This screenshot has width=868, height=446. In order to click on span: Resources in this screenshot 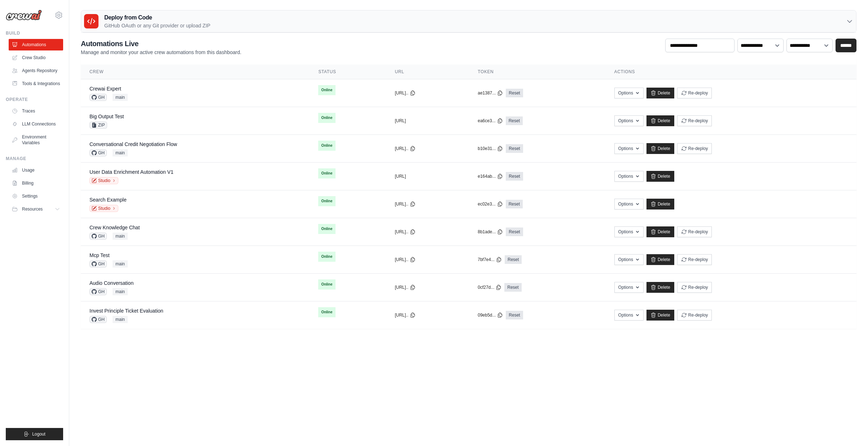, I will do `click(33, 209)`.